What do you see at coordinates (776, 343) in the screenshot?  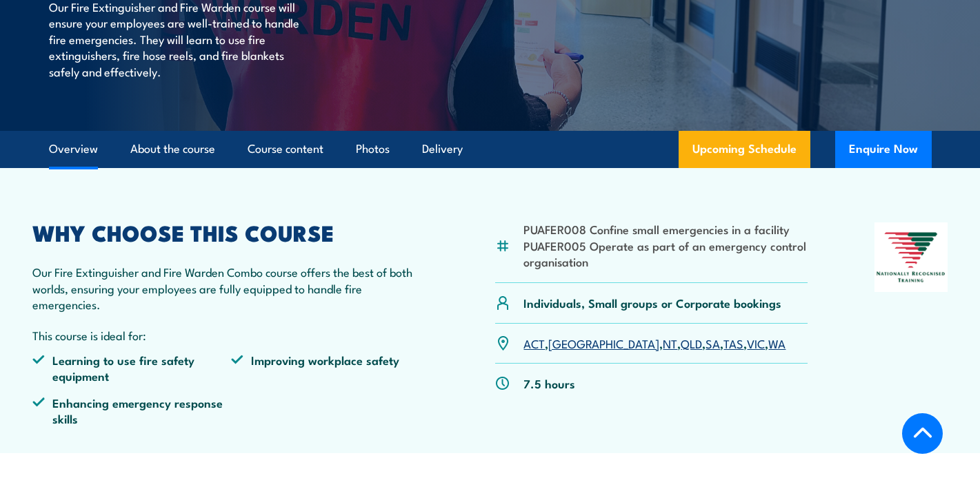 I see `a: WA` at bounding box center [776, 343].